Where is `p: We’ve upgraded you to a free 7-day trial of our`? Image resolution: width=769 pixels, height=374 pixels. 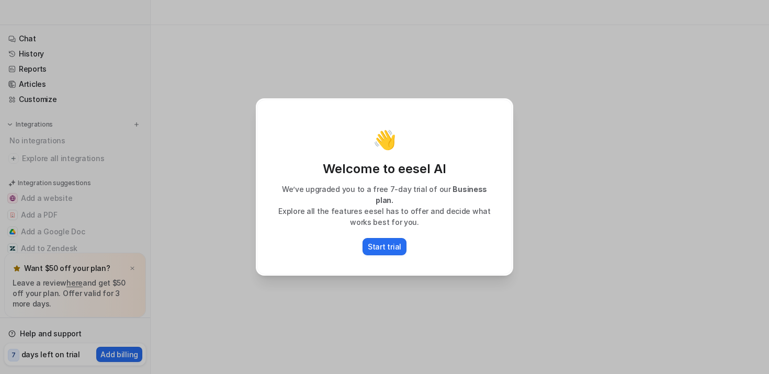
p: We’ve upgraded you to a free 7-day trial of our is located at coordinates (385, 195).